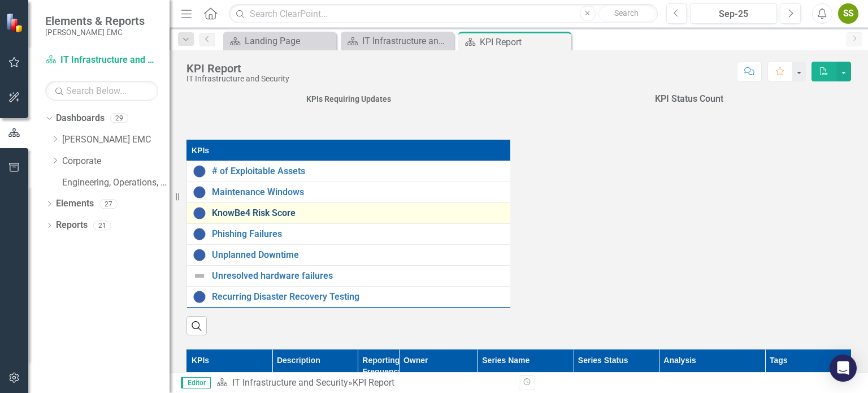 The image size is (868, 393). I want to click on a: # of Exploitable Assets, so click(361, 171).